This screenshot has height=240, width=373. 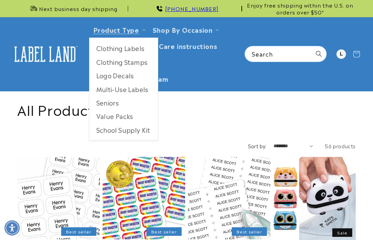 What do you see at coordinates (124, 130) in the screenshot?
I see `a: School Supply Kit` at bounding box center [124, 130].